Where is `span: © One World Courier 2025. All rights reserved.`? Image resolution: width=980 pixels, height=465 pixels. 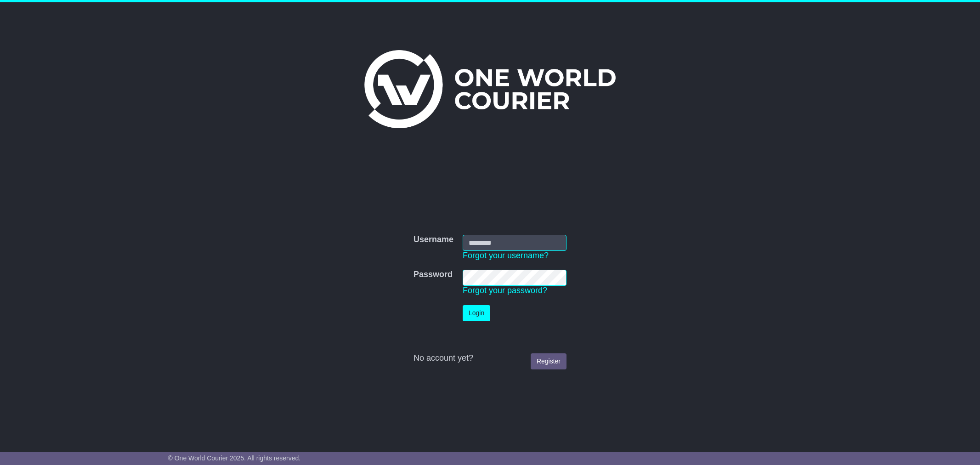
span: © One World Courier 2025. All rights reserved. is located at coordinates (235, 458).